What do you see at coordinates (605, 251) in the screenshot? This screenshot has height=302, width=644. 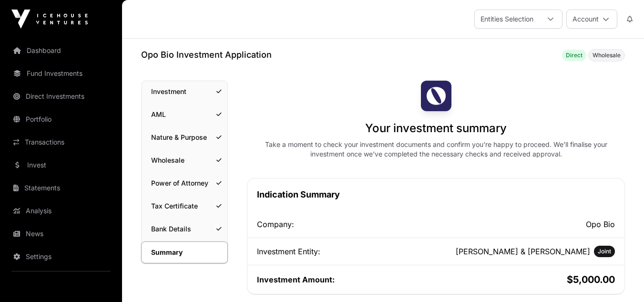 I see `span: Joint` at bounding box center [605, 251].